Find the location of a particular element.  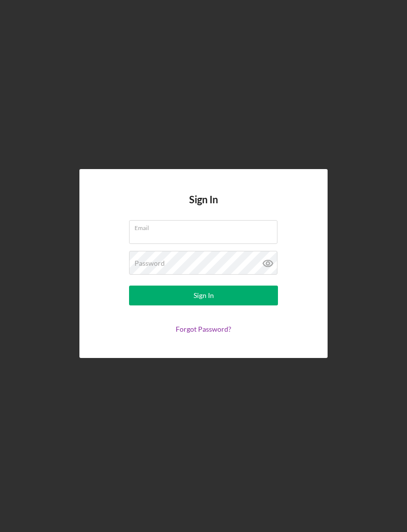

label: Password is located at coordinates (149, 263).